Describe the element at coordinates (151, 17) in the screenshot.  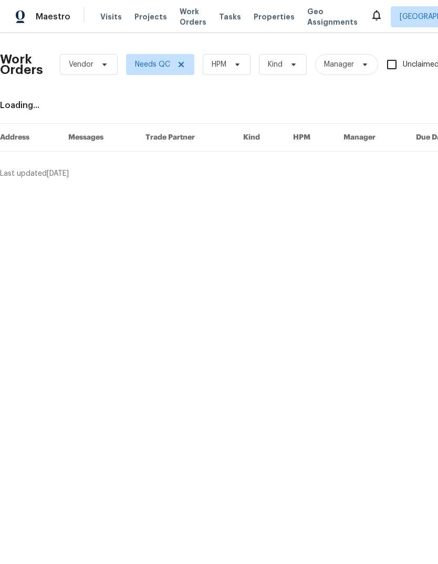
I see `span: Projects` at that location.